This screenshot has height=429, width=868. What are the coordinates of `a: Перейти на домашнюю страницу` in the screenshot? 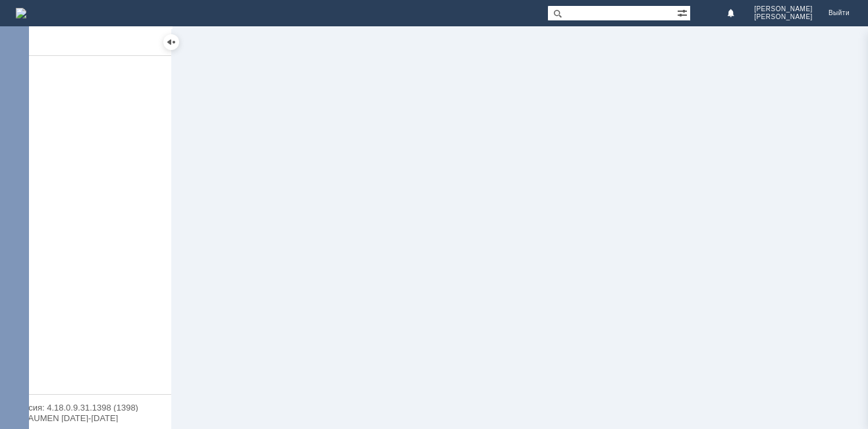 It's located at (21, 13).